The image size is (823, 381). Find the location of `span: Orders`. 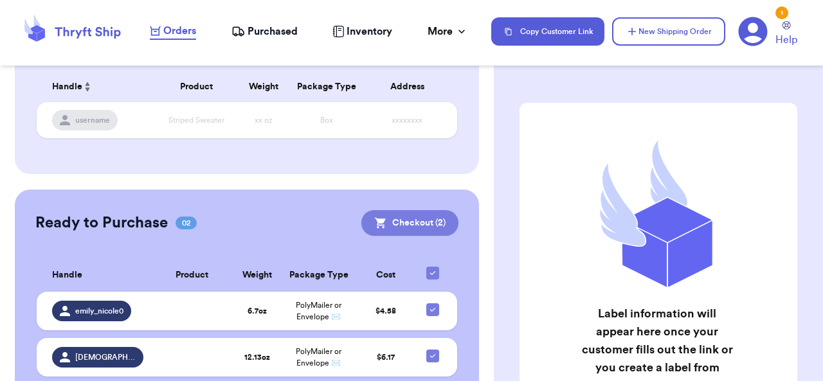

span: Orders is located at coordinates (179, 31).